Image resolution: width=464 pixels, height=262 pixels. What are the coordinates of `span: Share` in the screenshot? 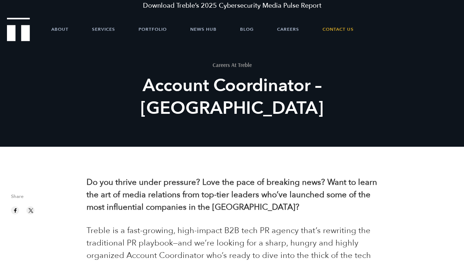 It's located at (43, 199).